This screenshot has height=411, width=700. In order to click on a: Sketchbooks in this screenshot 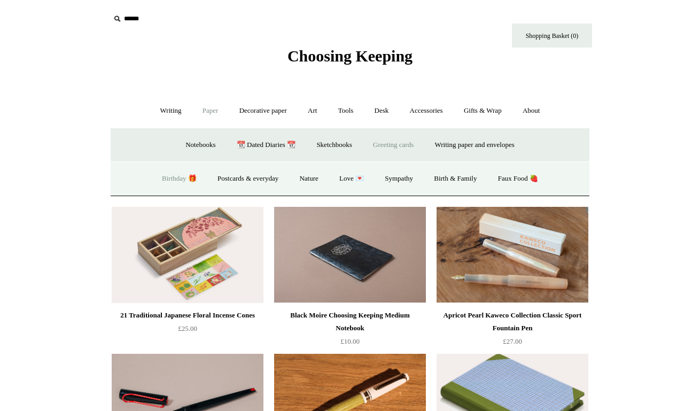, I will do `click(334, 145)`.